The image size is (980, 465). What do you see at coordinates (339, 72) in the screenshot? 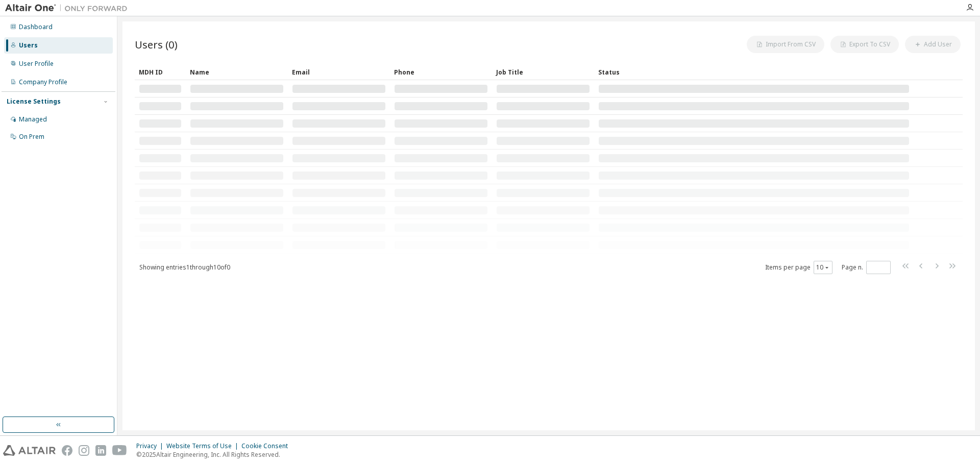
I see `div: Email` at bounding box center [339, 72].